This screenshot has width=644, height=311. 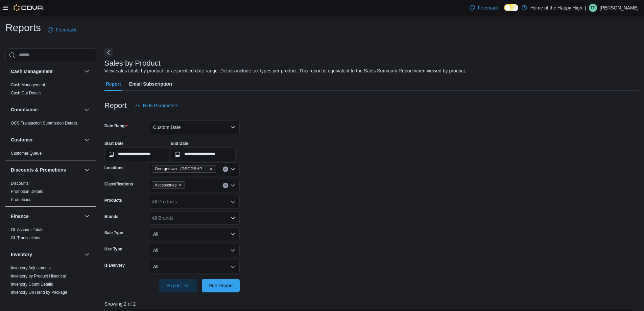 I want to click on h3: Finance, so click(x=20, y=216).